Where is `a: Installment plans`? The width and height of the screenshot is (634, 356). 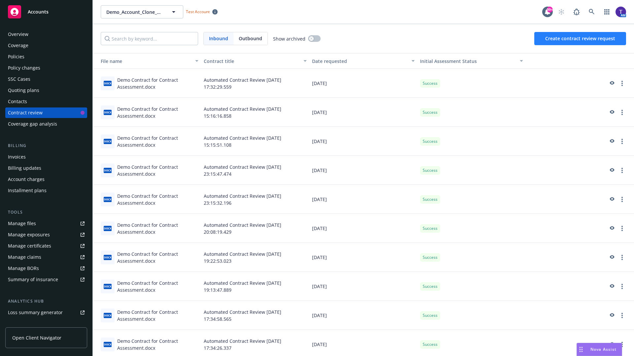
a: Installment plans is located at coordinates (46, 191).